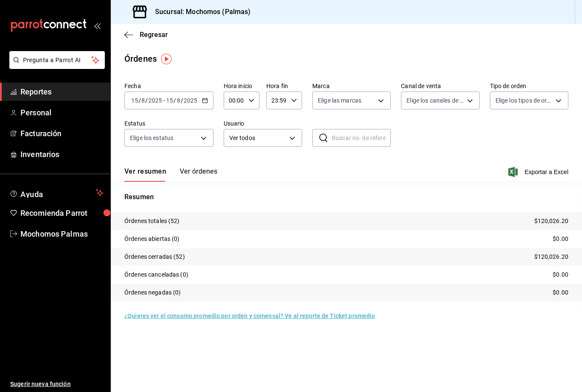 The width and height of the screenshot is (582, 392). I want to click on input: Buscar no. de referencia, so click(361, 138).